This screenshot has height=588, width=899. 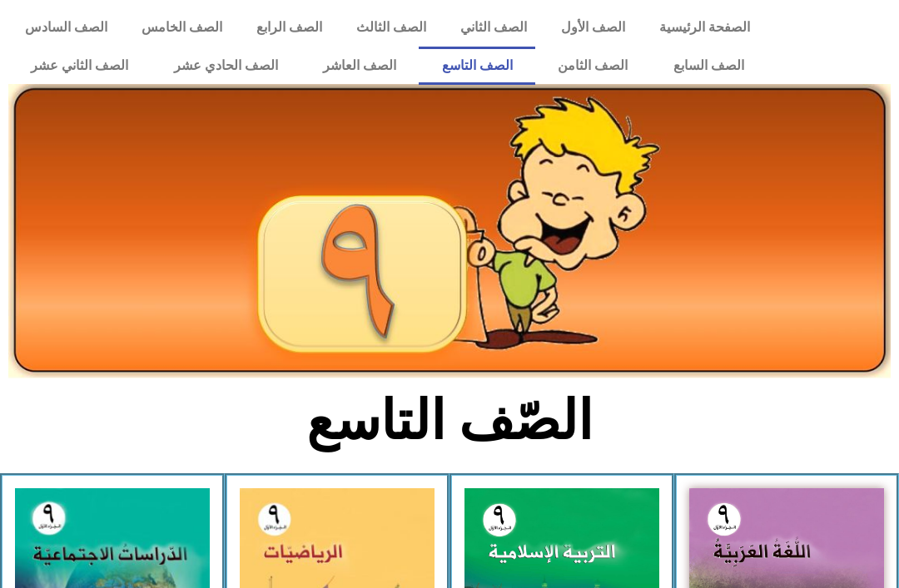 What do you see at coordinates (182, 27) in the screenshot?
I see `a: الصف الخامس` at bounding box center [182, 27].